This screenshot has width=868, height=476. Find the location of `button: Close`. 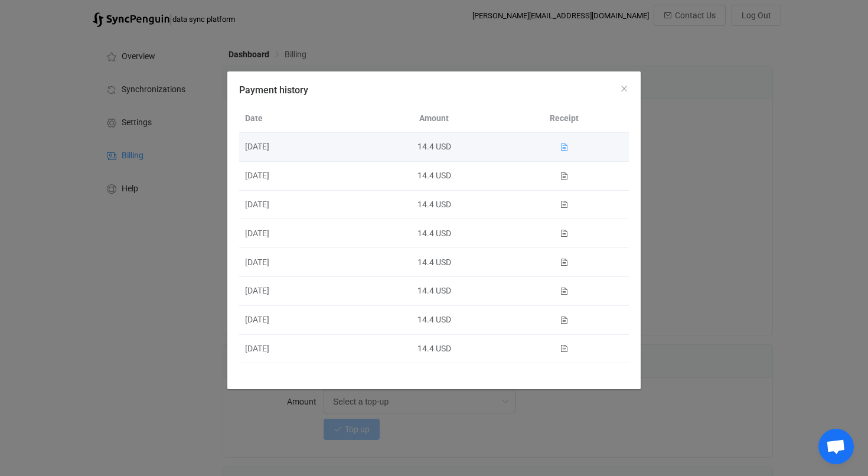

button: Close is located at coordinates (624, 88).